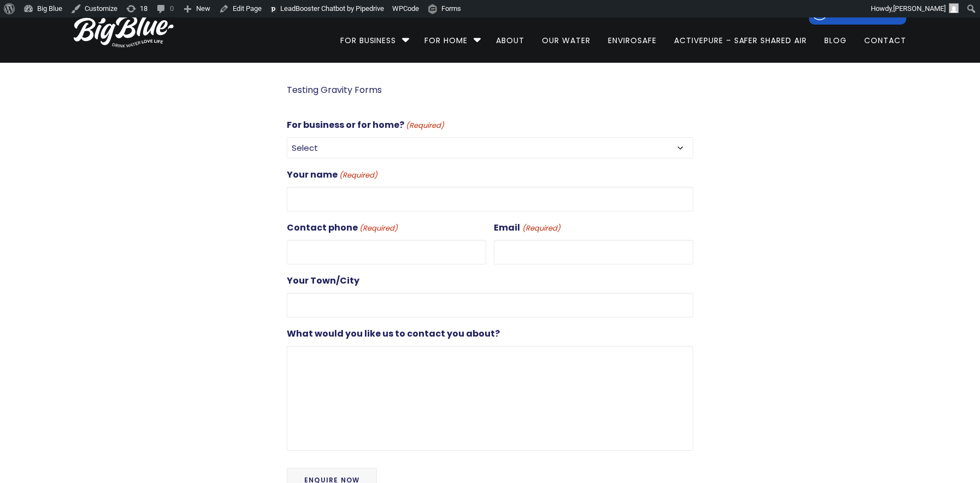 The height and width of the screenshot is (483, 980). Describe the element at coordinates (393, 334) in the screenshot. I see `label: What would you like us to contact you about?` at that location.